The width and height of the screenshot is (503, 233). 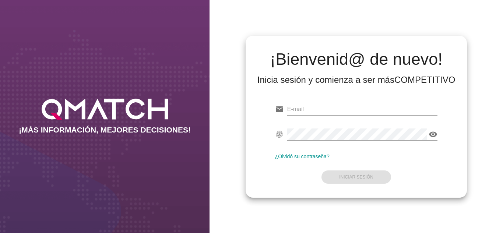 I want to click on div: Inicia sesión y comienza a ser más, so click(x=357, y=80).